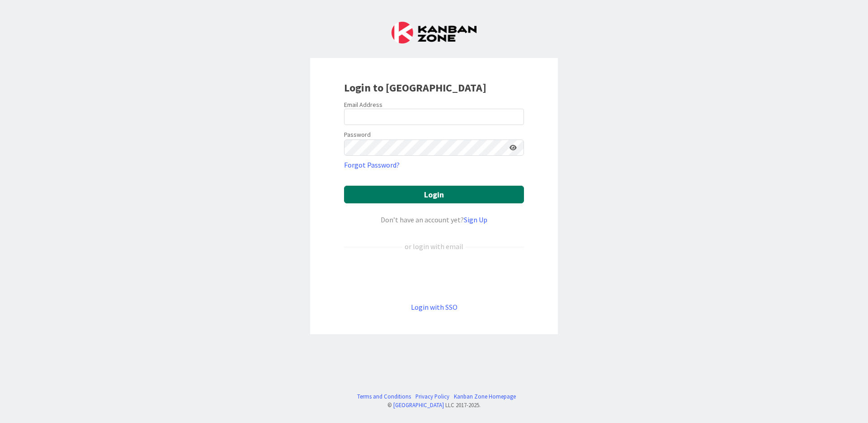 The height and width of the screenshot is (423, 868). I want to click on label: Email Address, so click(363, 105).